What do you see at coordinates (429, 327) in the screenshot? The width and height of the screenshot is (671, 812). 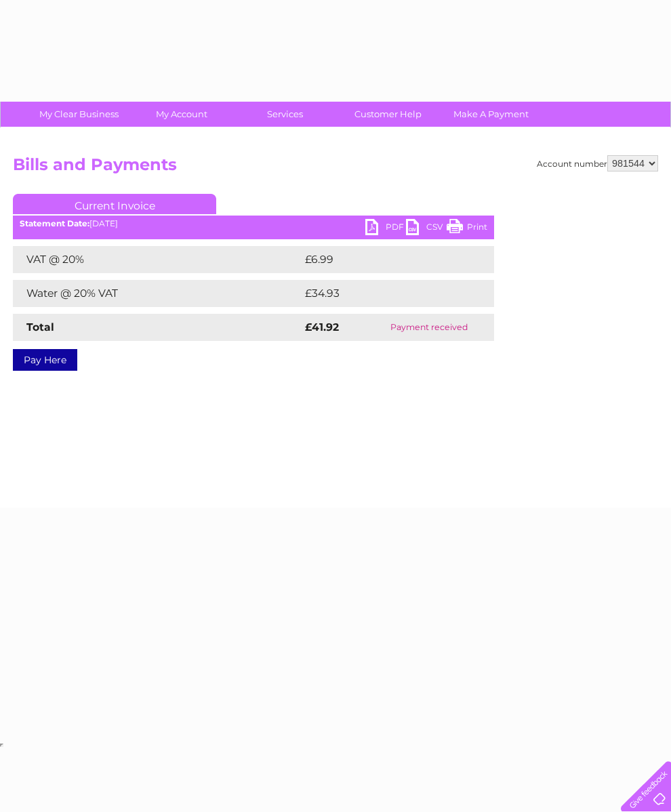 I see `td: Payment received` at bounding box center [429, 327].